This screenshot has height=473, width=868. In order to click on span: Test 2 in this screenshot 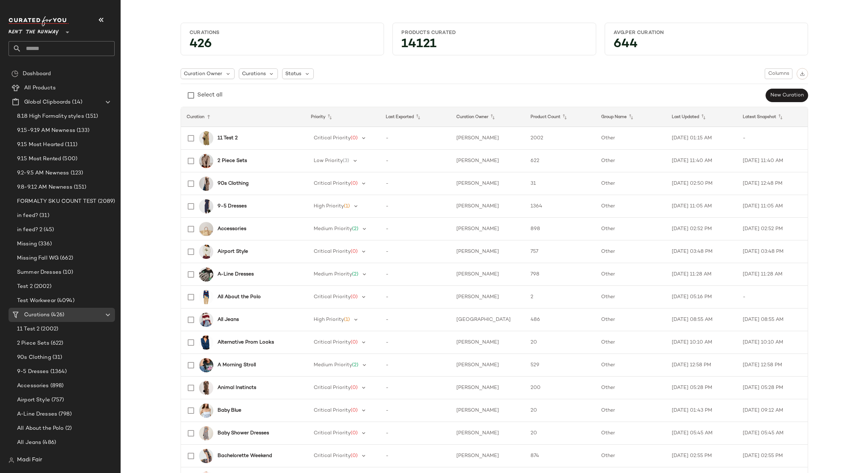, I will do `click(25, 286)`.